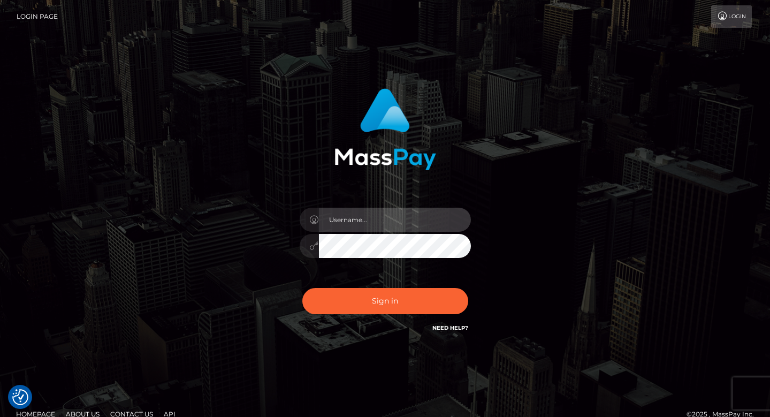 The image size is (770, 417). I want to click on img: Revisit consent button, so click(20, 397).